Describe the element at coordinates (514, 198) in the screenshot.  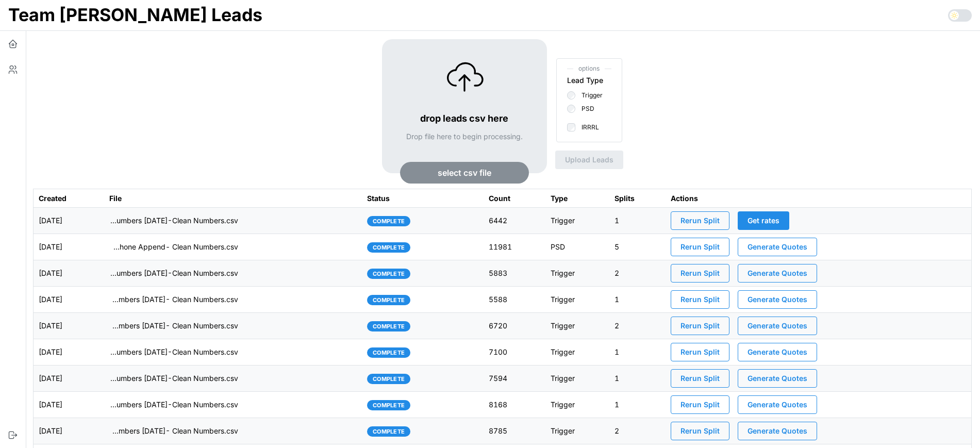
I see `th: Count` at that location.